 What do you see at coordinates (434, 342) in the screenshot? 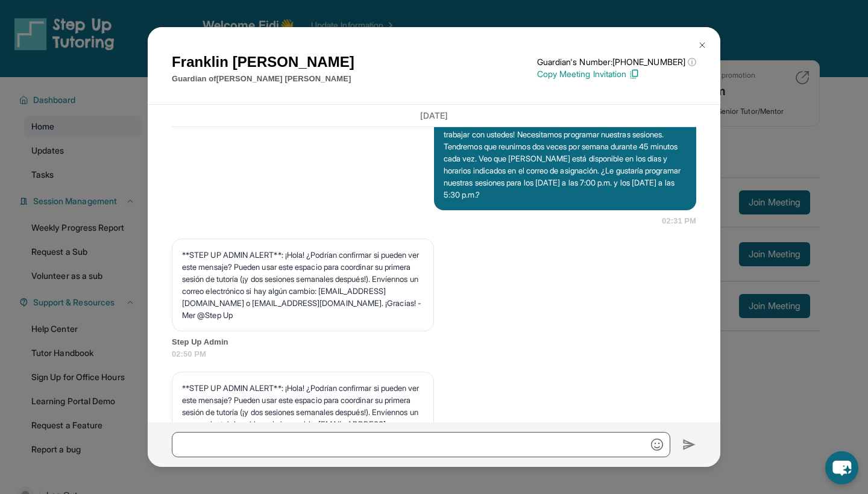
I see `span: Step Up Admin` at bounding box center [434, 342].